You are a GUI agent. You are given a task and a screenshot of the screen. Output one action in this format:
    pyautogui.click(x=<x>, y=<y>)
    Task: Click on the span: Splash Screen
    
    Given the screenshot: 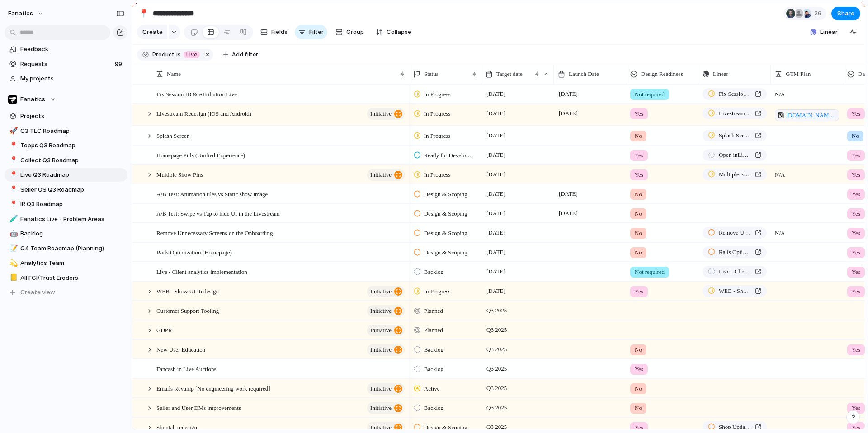 What is the action you would take?
    pyautogui.click(x=735, y=135)
    